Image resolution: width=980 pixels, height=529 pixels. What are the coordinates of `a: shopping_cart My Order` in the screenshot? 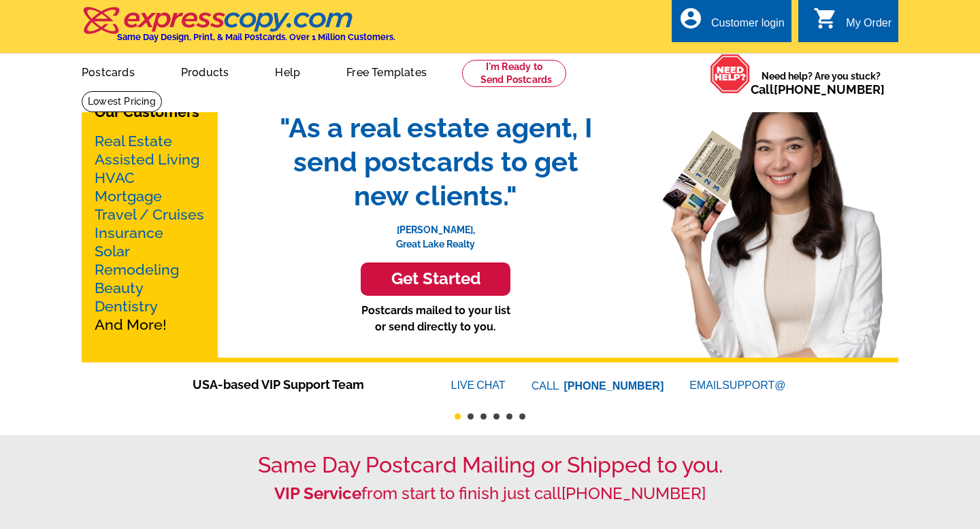 It's located at (852, 23).